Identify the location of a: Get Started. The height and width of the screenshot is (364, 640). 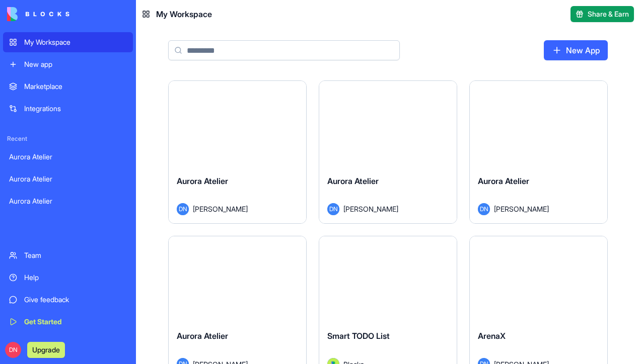
(68, 322).